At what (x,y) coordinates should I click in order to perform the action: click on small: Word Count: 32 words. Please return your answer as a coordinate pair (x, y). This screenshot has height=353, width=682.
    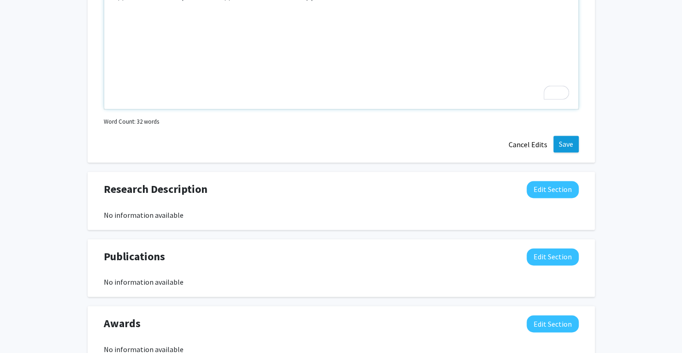
    Looking at the image, I should click on (131, 121).